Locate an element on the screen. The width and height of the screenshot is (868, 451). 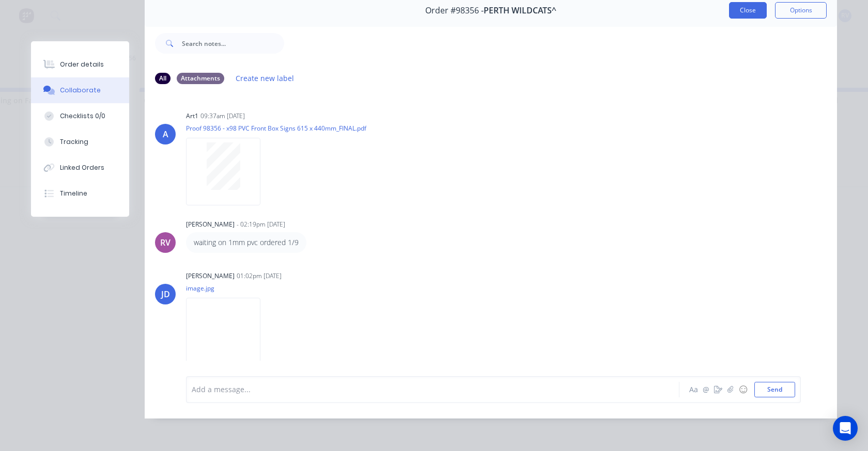
div: Order details is located at coordinates (81, 64).